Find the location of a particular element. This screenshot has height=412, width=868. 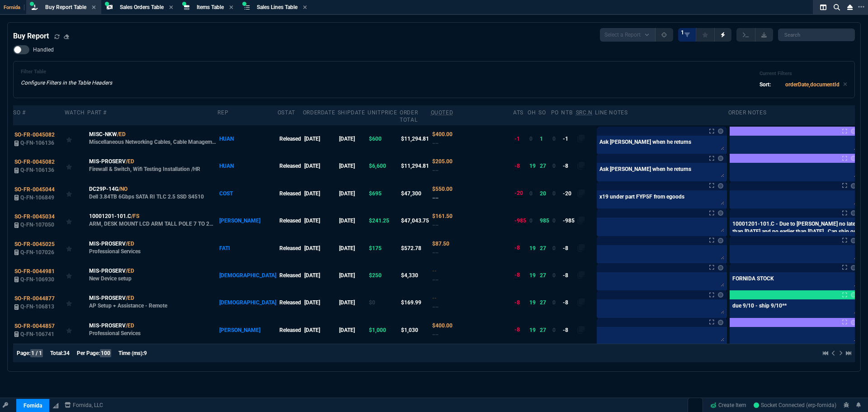

td: Firewall & Switch, Wifi Testing Installation /HR is located at coordinates (153, 166).